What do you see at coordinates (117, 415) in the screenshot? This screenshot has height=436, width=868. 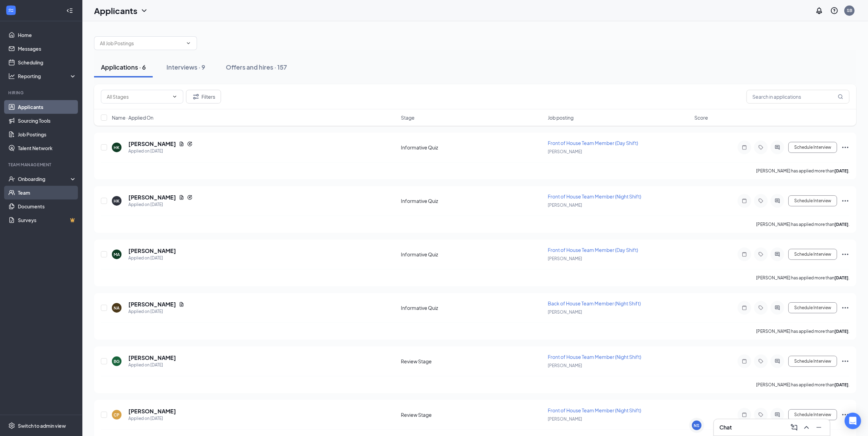 I see `div: CP` at bounding box center [117, 415].